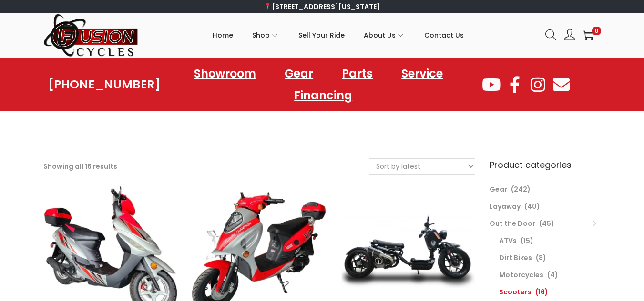  Describe the element at coordinates (527, 241) in the screenshot. I see `span: (15)` at that location.